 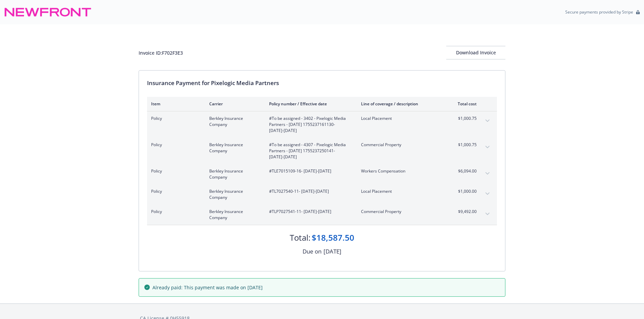 I want to click on div: Carrier, so click(x=233, y=104).